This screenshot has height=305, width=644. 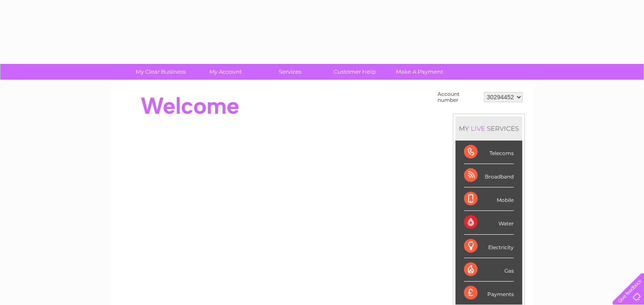 What do you see at coordinates (488, 293) in the screenshot?
I see `div: Payments` at bounding box center [488, 293].